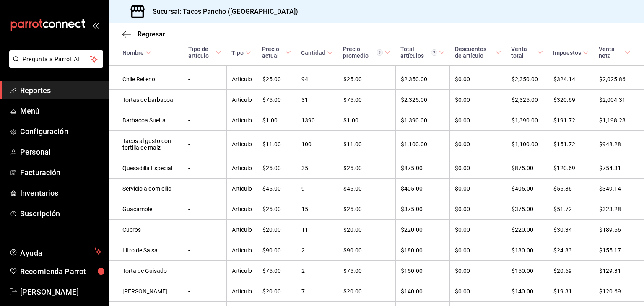  What do you see at coordinates (619, 169) in the screenshot?
I see `td: $754.31` at bounding box center [619, 169].